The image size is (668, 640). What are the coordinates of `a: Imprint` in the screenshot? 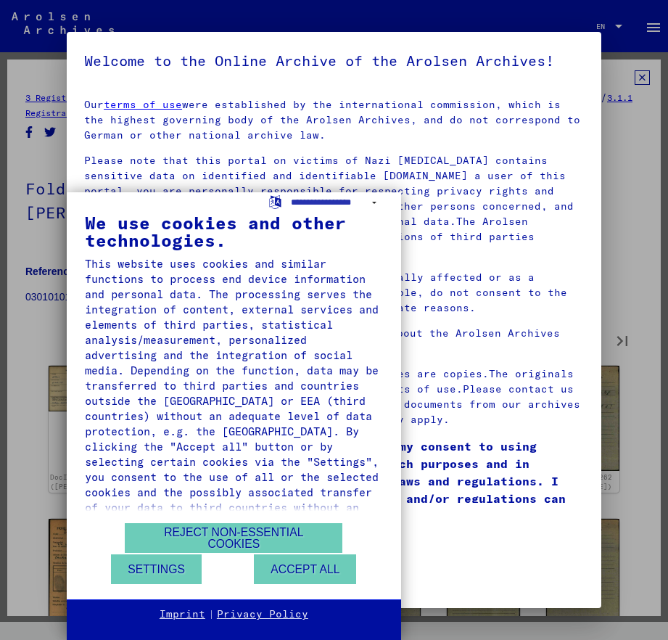 It's located at (182, 615).